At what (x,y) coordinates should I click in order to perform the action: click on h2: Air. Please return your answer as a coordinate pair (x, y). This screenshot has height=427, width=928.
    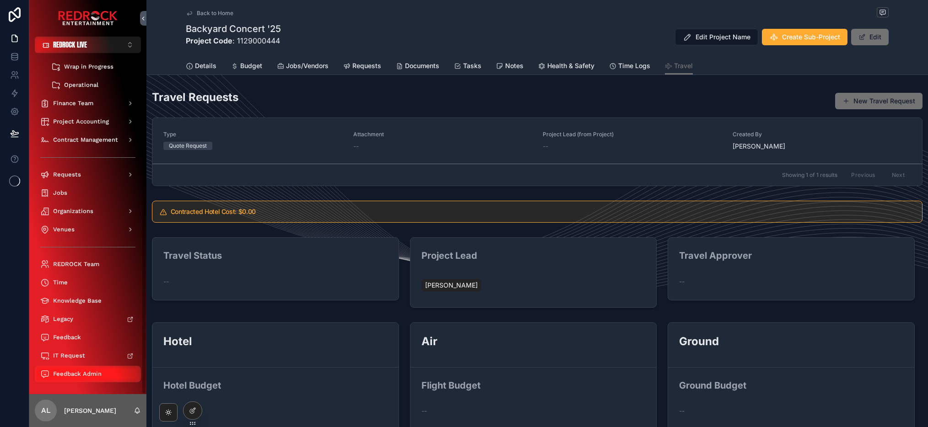
    Looking at the image, I should click on (534, 341).